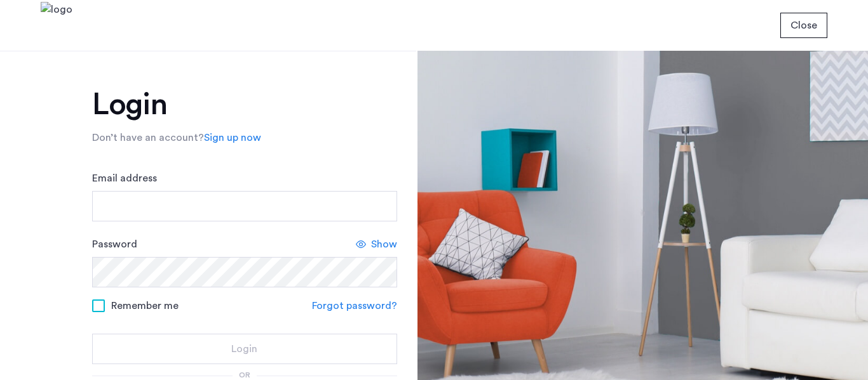 Image resolution: width=868 pixels, height=380 pixels. What do you see at coordinates (125, 178) in the screenshot?
I see `label: Email address` at bounding box center [125, 178].